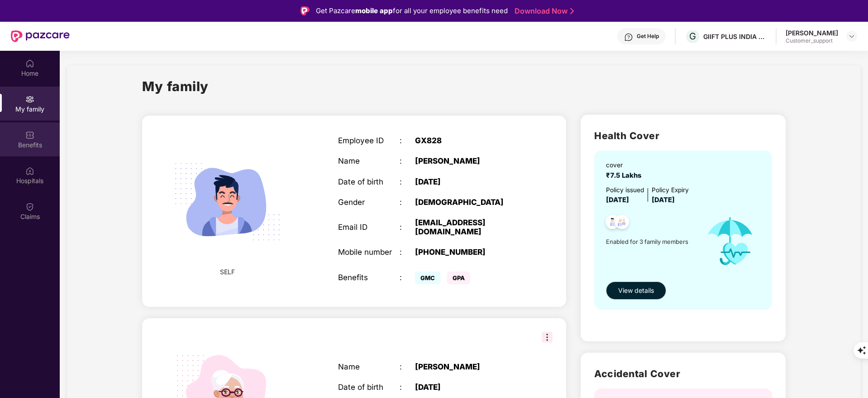  What do you see at coordinates (548, 337) in the screenshot?
I see `img: svg+xml;base64,PHN2ZyB3aWR0aD0iMzIiIGhlaWdodD0iMzIiIHZpZXdCb3g9IjAgMCAzMiAzMiIgZmlsbD0ibm9uZSIgeG...` at bounding box center [548, 337].